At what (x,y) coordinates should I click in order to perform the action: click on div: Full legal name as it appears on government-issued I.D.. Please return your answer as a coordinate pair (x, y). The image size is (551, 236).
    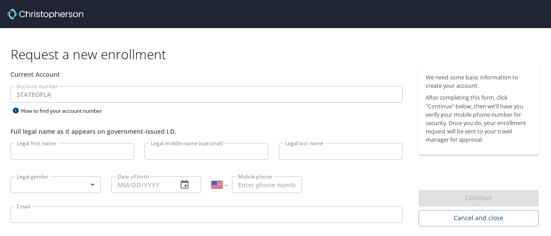
    Looking at the image, I should click on (206, 131).